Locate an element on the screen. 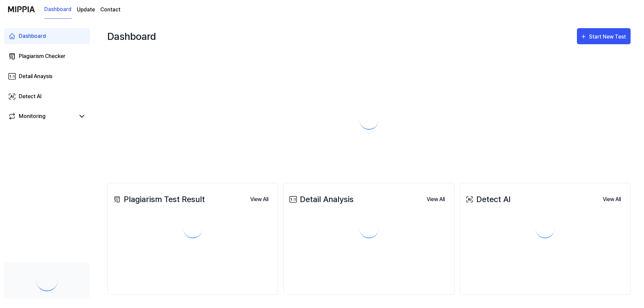  div: Start New Test is located at coordinates (608, 37).